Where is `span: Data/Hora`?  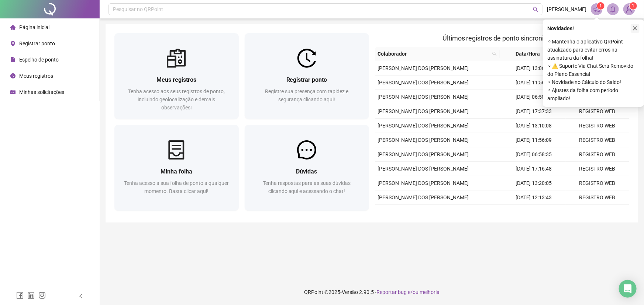 span: Data/Hora is located at coordinates (528, 54).